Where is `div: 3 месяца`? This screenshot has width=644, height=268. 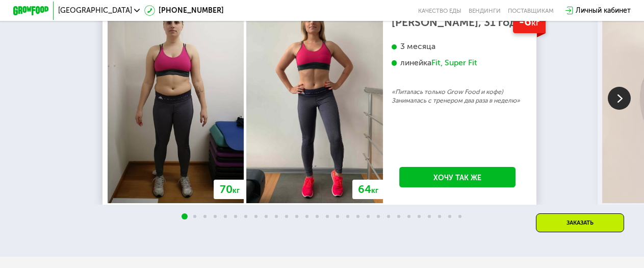 div: 3 месяца is located at coordinates (458, 47).